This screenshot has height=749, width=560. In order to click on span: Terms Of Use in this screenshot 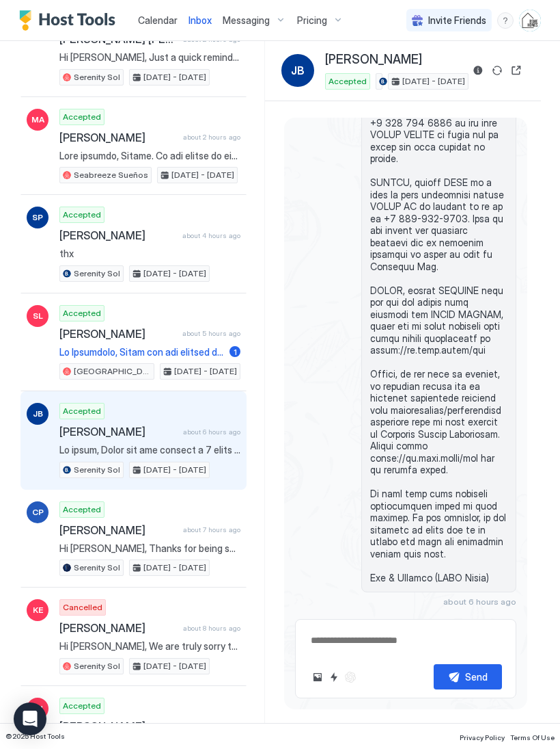, I will do `click(532, 737)`.